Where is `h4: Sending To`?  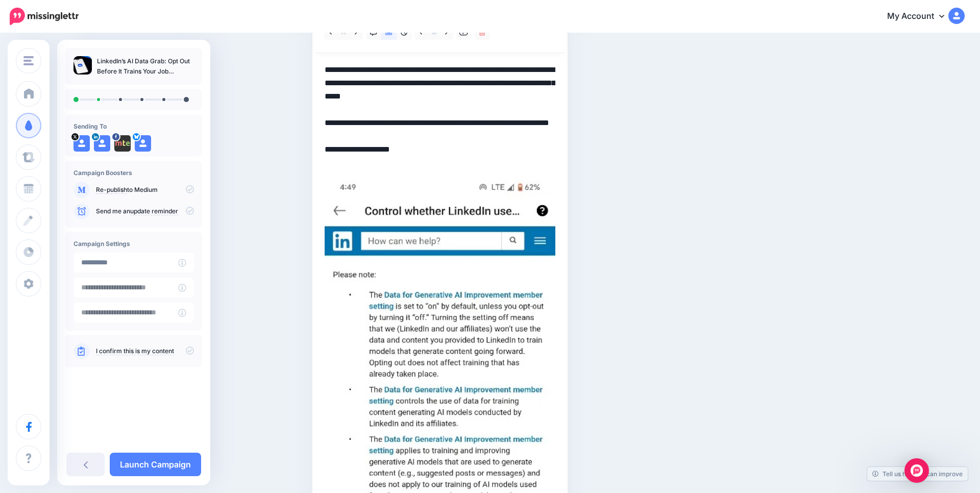 h4: Sending To is located at coordinates (133, 126).